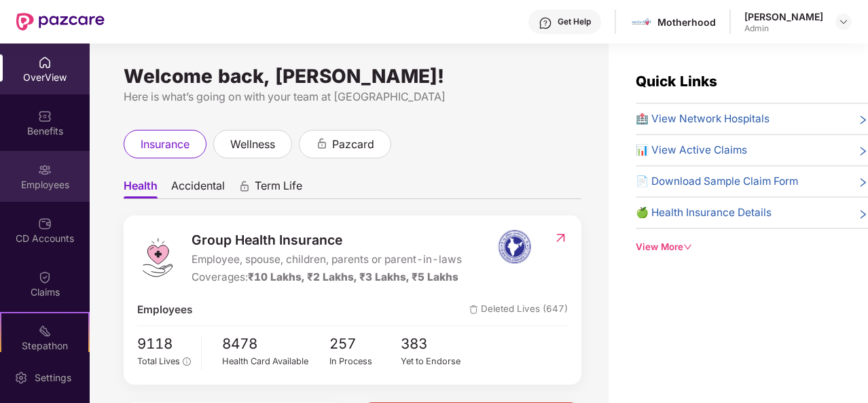 The height and width of the screenshot is (403, 868). What do you see at coordinates (60, 21) in the screenshot?
I see `img: New Pazcare Logo` at bounding box center [60, 21].